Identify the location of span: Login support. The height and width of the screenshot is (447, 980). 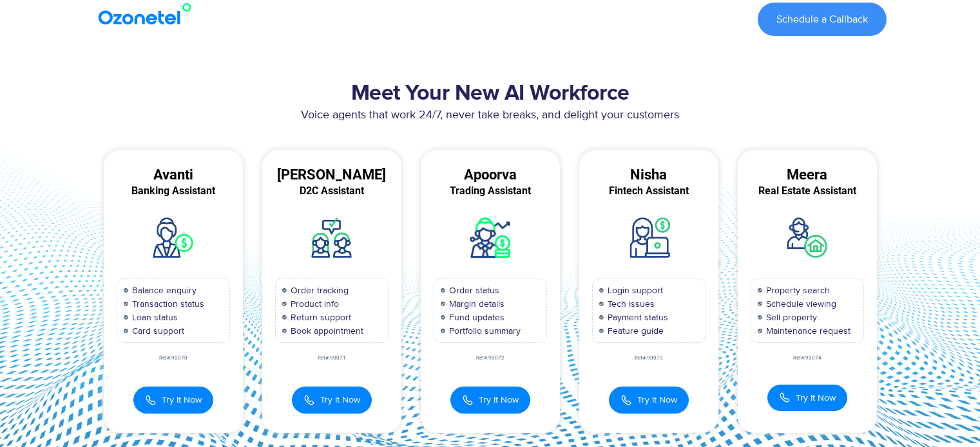
(633, 290).